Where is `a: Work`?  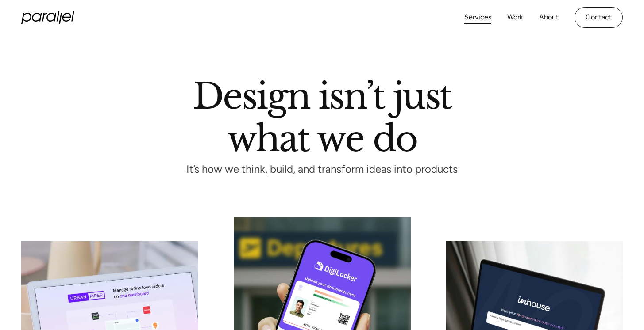 a: Work is located at coordinates (515, 17).